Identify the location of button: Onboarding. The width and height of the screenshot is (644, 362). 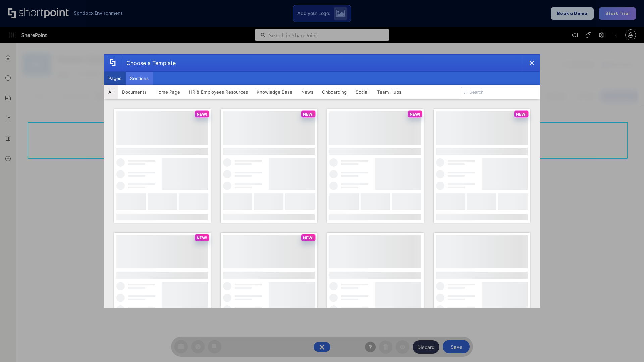
(334, 92).